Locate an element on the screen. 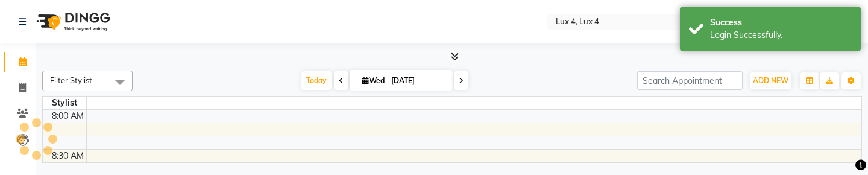 This screenshot has width=868, height=175. div: 8:30 AM is located at coordinates (67, 155).